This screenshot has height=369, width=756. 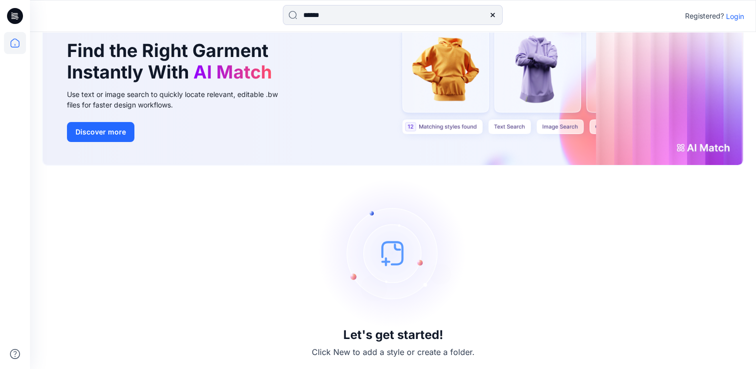 I want to click on div: Use text or image search to quickly locate relevant, editable .bw files for faster design workflows., so click(x=179, y=99).